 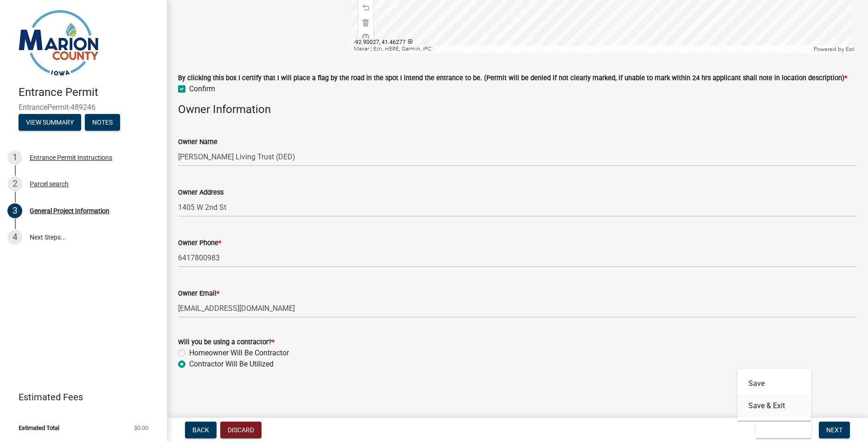 What do you see at coordinates (512, 78) in the screenshot?
I see `label: By clicking this box I certify that I will place a flag by the road in the spot I intend the entr...` at bounding box center [512, 78].